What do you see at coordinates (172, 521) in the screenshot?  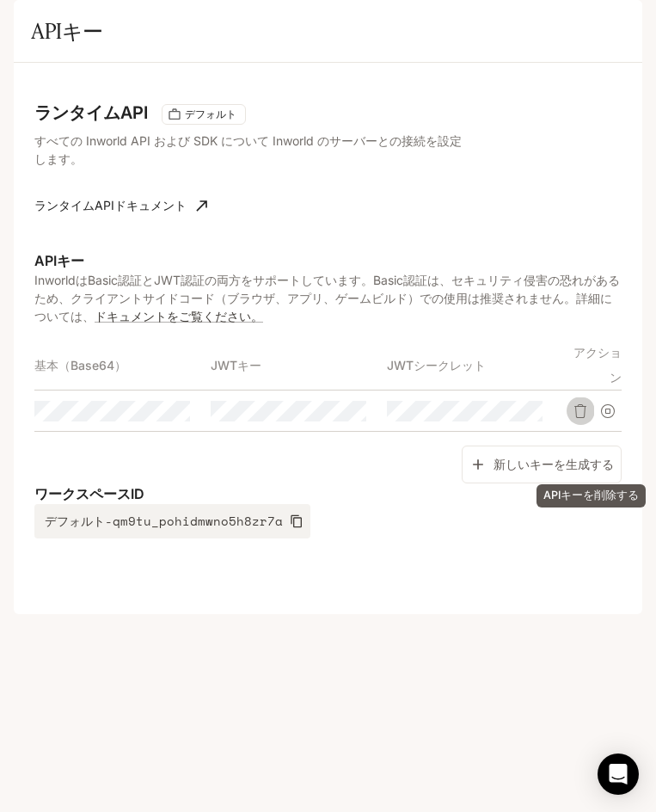 I see `button: デフォルト-qm9tu_pohidmwno5h8zr7a` at bounding box center [172, 521].